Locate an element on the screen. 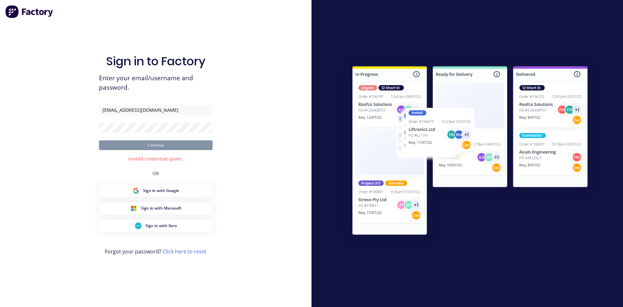  span: Enter your email/username and password. is located at coordinates (156, 83).